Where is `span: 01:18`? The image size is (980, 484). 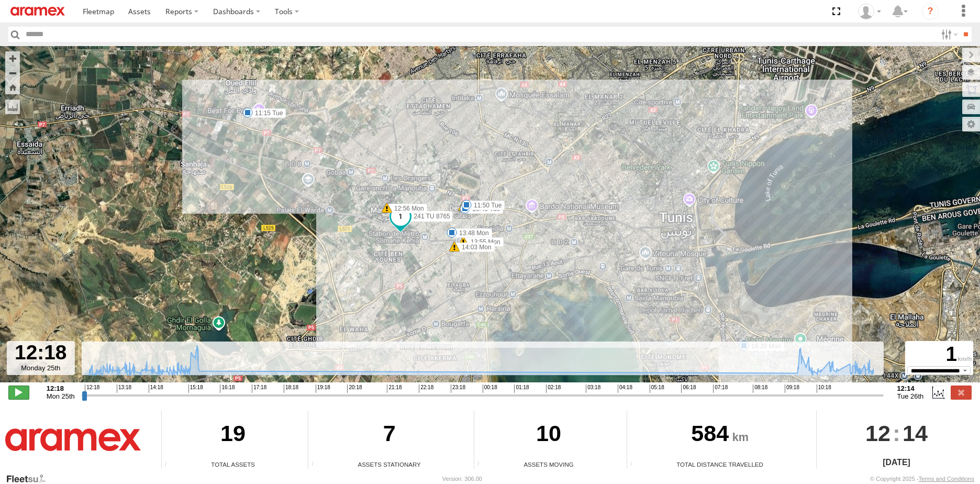 span: 01:18 is located at coordinates (521, 389).